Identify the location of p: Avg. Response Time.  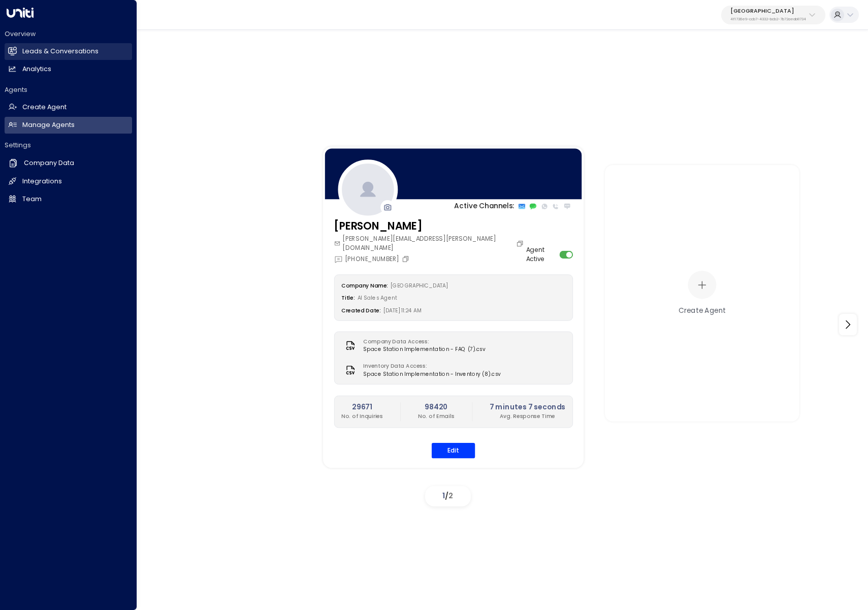
(527, 417).